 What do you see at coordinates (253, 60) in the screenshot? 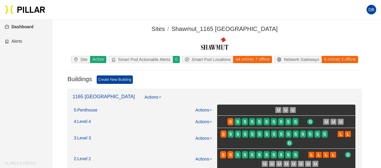
I see `div: 44 online | 7 offline` at bounding box center [253, 60].